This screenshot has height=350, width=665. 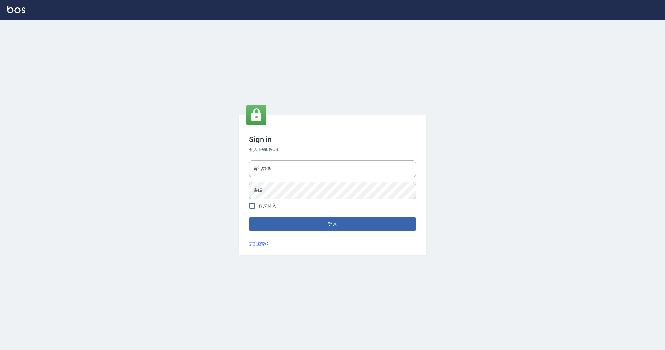 I want to click on span: 保持登入, so click(x=267, y=205).